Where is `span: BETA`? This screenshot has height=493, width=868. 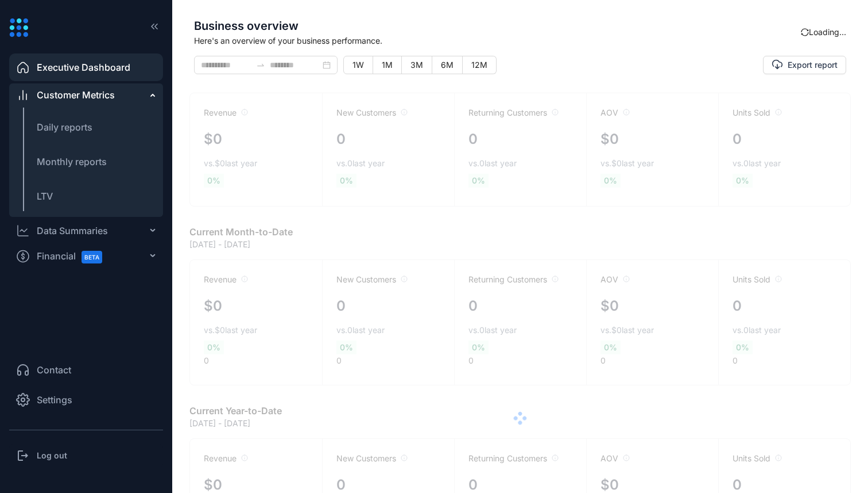
span: BETA is located at coordinates (91, 257).